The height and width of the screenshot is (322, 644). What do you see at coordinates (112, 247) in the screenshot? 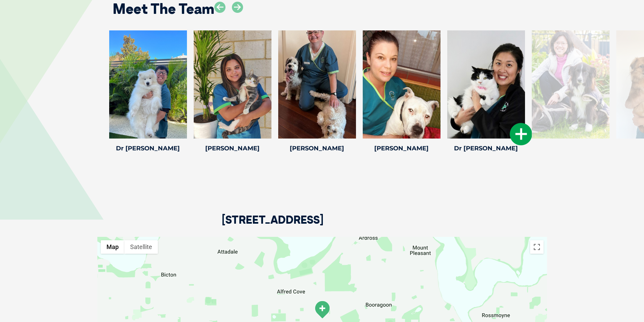
I see `button: Show street map` at bounding box center [112, 247].